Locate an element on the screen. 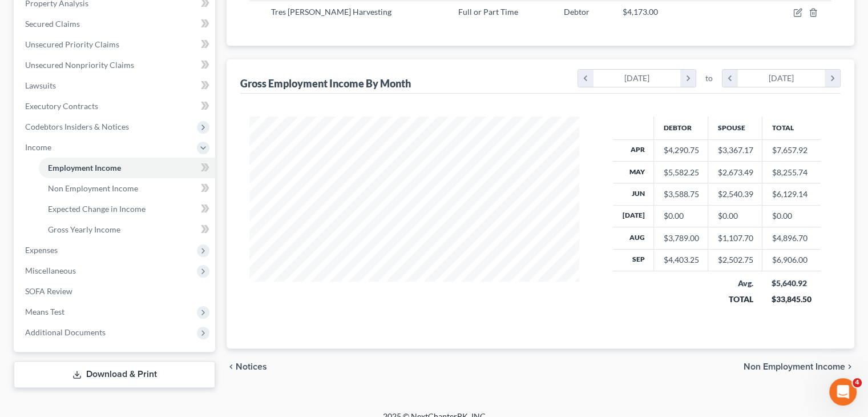 The height and width of the screenshot is (417, 868). th: Apr is located at coordinates (634, 150).